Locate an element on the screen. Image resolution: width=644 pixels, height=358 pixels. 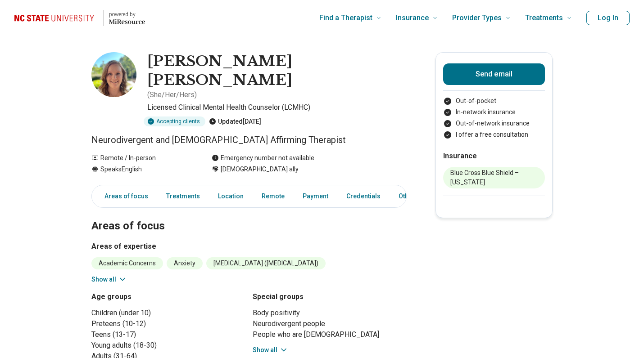
div: Speaks English is located at coordinates (142, 169).